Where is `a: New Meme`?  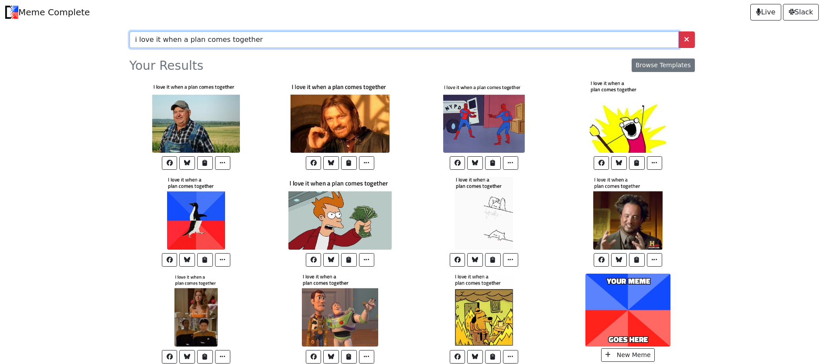 a: New Meme is located at coordinates (627, 354).